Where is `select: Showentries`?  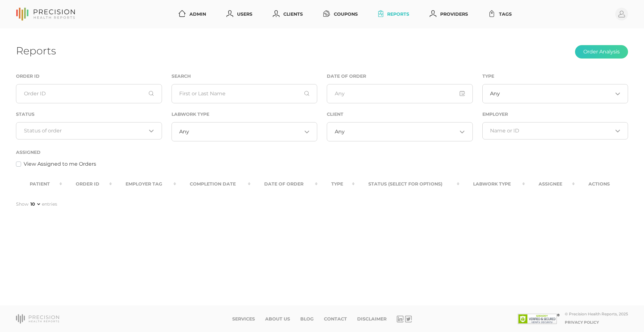
select: Showentries is located at coordinates (35, 204).